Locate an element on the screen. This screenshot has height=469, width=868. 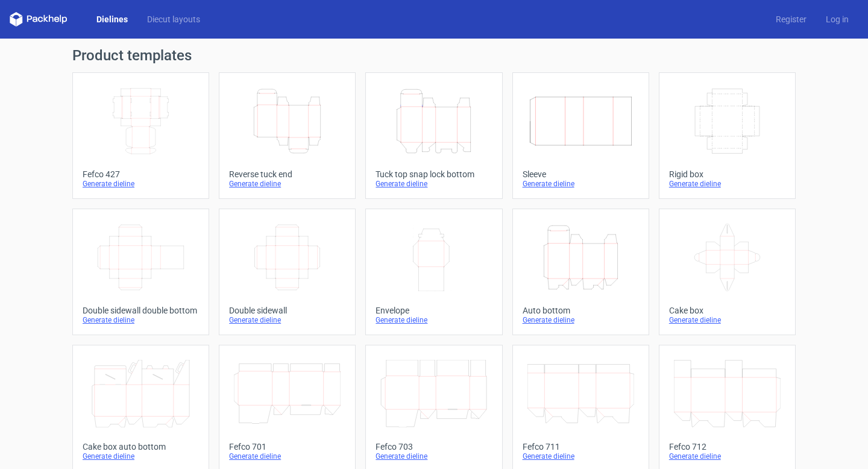
a: Diecut layouts is located at coordinates (174, 20).